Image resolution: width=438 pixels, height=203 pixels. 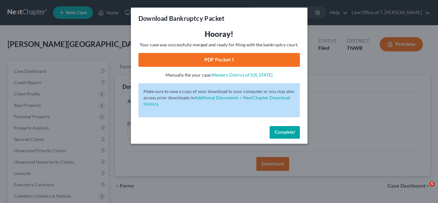 I want to click on a: PDF Packet 1, so click(x=219, y=60).